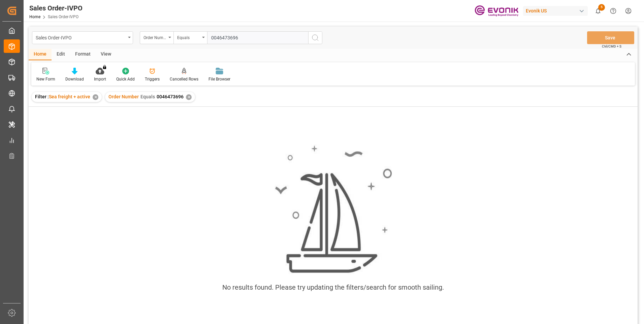 The height and width of the screenshot is (324, 644). Describe the element at coordinates (315, 38) in the screenshot. I see `button: search button` at that location.